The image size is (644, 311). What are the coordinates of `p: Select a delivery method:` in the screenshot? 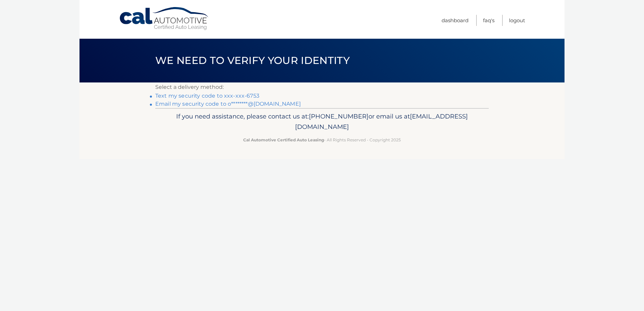 It's located at (322, 87).